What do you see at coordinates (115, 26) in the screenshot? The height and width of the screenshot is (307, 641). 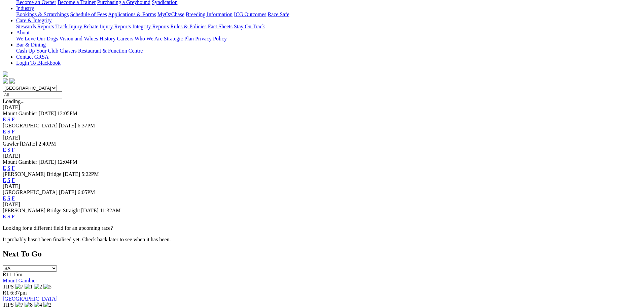 I see `a: Injury Reports` at bounding box center [115, 26].